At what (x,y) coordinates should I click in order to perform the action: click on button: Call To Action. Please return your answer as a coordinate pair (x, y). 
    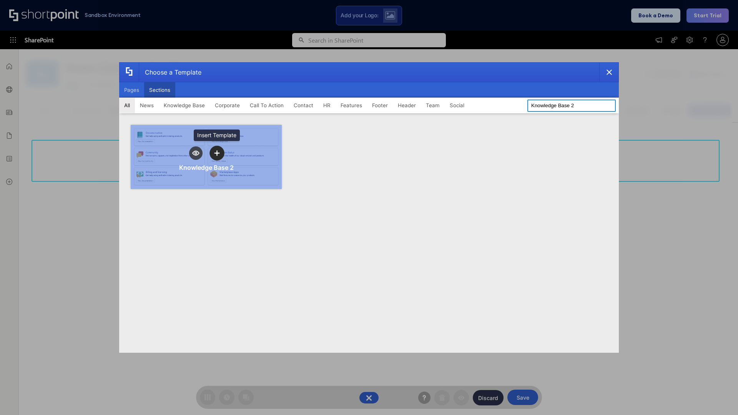
    Looking at the image, I should click on (267, 105).